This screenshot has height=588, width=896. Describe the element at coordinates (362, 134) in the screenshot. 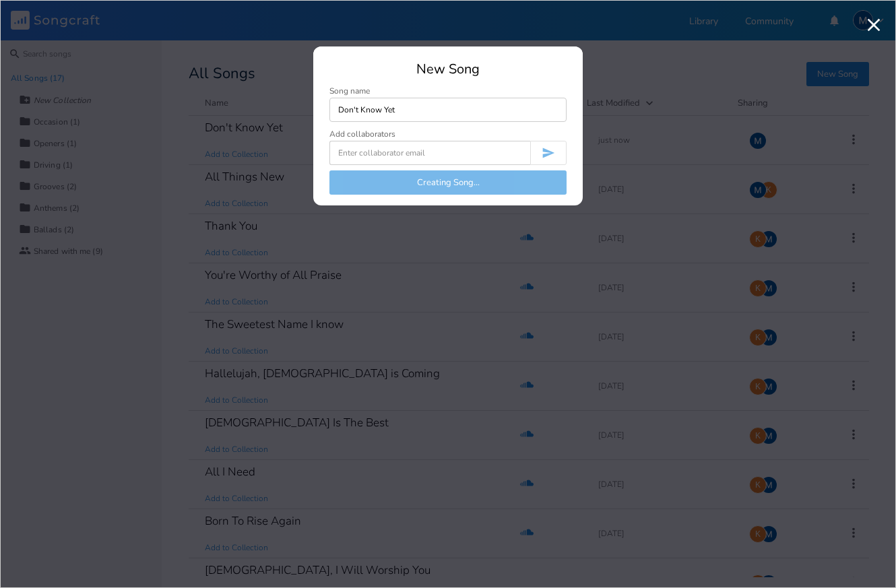

I see `div: Add collaborators` at that location.